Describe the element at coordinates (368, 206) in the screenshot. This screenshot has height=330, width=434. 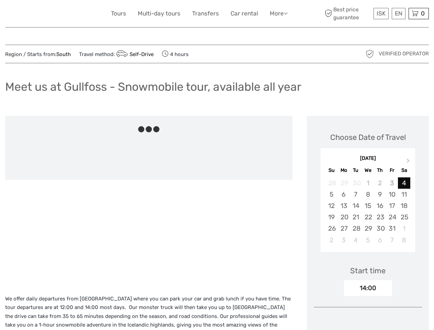
I see `div: Choose Wednesday, October 15th, 2025` at that location.